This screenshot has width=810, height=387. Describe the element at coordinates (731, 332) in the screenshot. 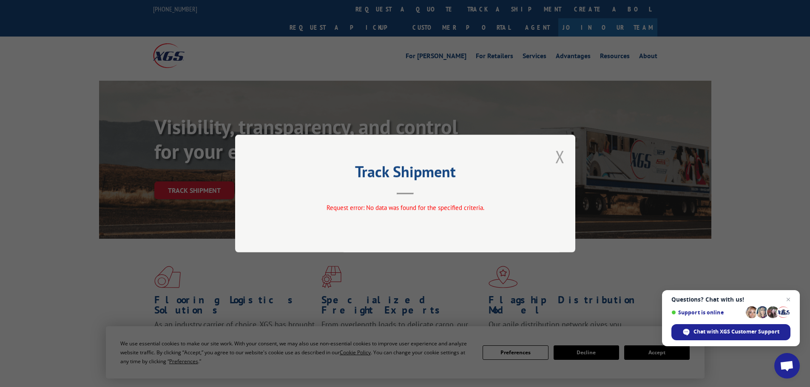

I see `div: Chat with XGS Customer Support` at that location.